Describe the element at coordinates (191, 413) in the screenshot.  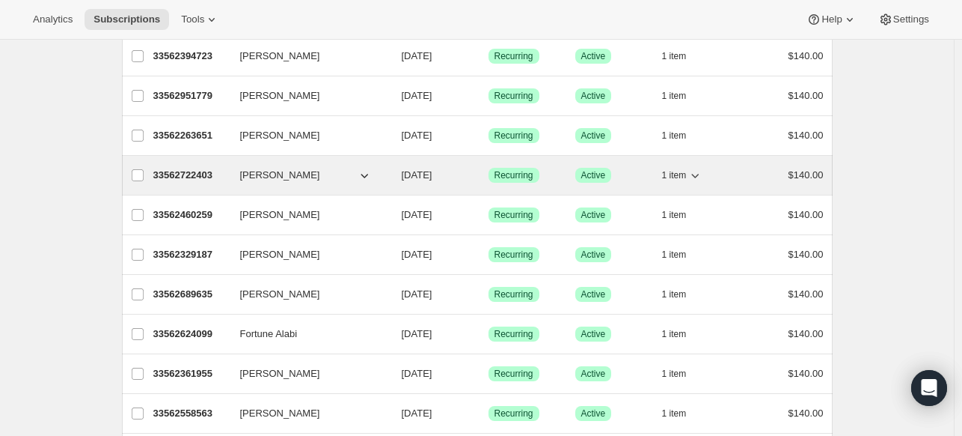
I see `p: 33562558563` at that location.